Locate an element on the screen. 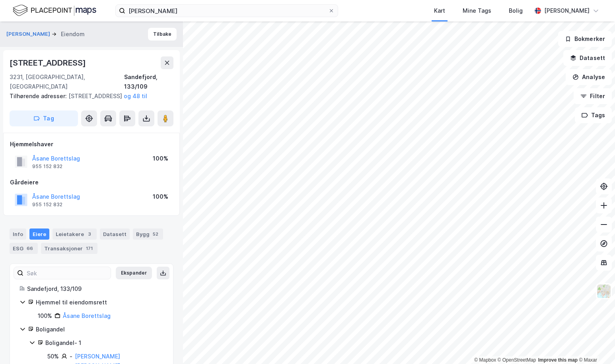 The image size is (615, 364). div: 50% is located at coordinates (53, 357).